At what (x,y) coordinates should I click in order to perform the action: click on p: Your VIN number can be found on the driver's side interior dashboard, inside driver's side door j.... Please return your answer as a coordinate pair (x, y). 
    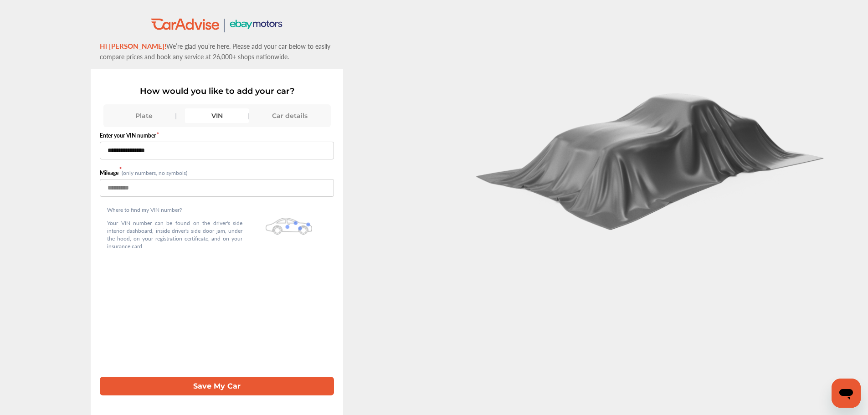
    Looking at the image, I should click on (174, 235).